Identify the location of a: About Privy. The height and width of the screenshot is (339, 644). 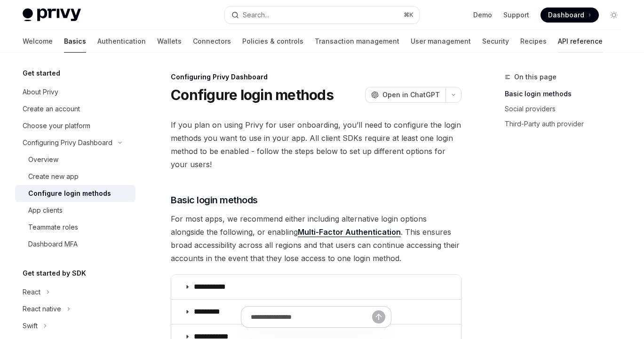
(75, 92).